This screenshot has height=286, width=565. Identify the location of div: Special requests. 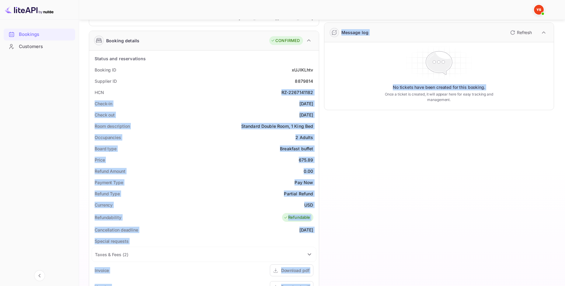
(111, 241).